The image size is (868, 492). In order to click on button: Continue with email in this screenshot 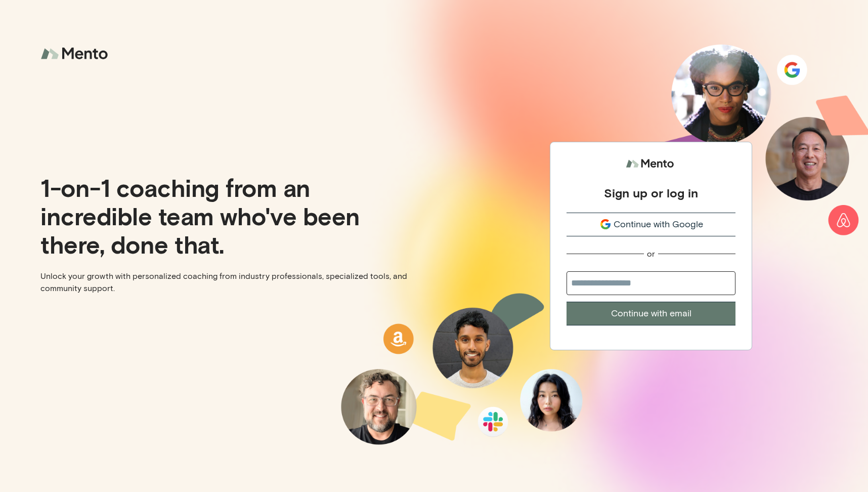, I will do `click(651, 314)`.